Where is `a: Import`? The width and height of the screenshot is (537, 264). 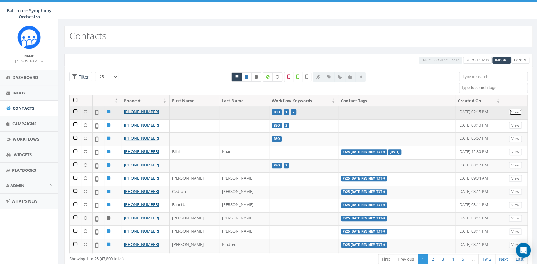
a: Import is located at coordinates (501, 60).